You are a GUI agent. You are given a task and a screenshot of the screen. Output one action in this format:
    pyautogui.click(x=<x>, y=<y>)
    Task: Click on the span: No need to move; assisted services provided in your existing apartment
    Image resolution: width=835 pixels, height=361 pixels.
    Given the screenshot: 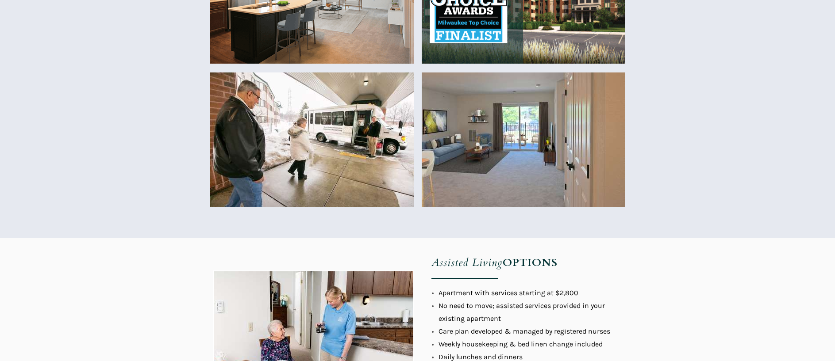 What is the action you would take?
    pyautogui.click(x=521, y=312)
    